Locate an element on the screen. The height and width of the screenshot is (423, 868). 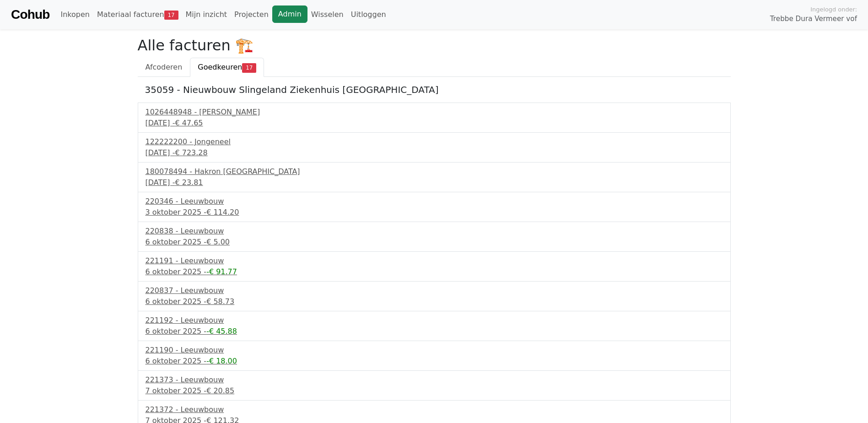
a: 221190 - Leeuwbouw6 oktober 2025 --€ 18.00 is located at coordinates (434, 356).